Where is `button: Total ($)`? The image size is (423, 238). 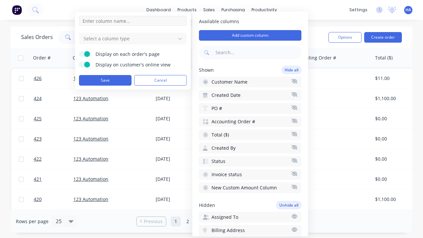
button: Total ($) is located at coordinates (250, 135).